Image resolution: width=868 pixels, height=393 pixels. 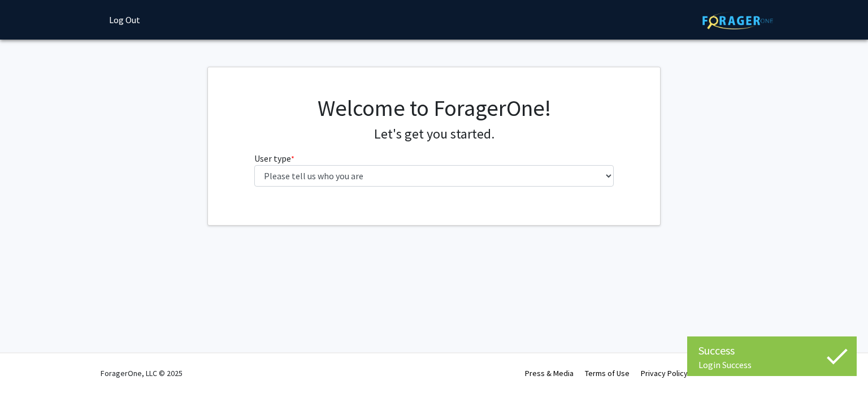 What do you see at coordinates (664, 373) in the screenshot?
I see `a: Privacy Policy` at bounding box center [664, 373].